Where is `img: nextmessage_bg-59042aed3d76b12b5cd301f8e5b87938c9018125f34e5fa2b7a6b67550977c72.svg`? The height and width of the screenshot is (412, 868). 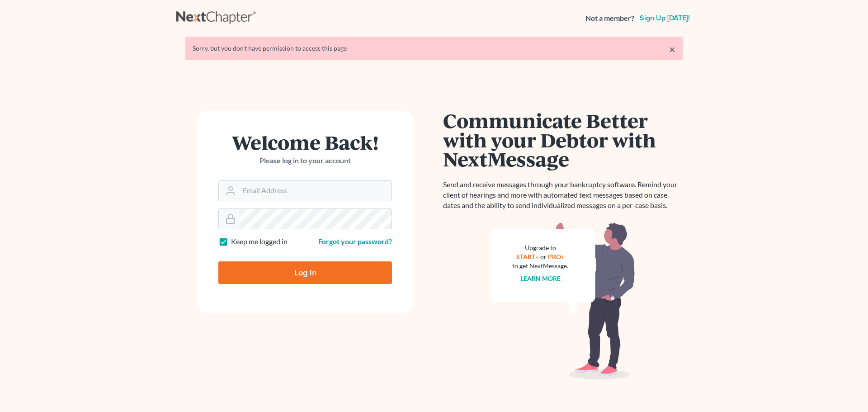
img: nextmessage_bg-59042aed3d76b12b5cd301f8e5b87938c9018125f34e5fa2b7a6b67550977c72.svg is located at coordinates (563, 300).